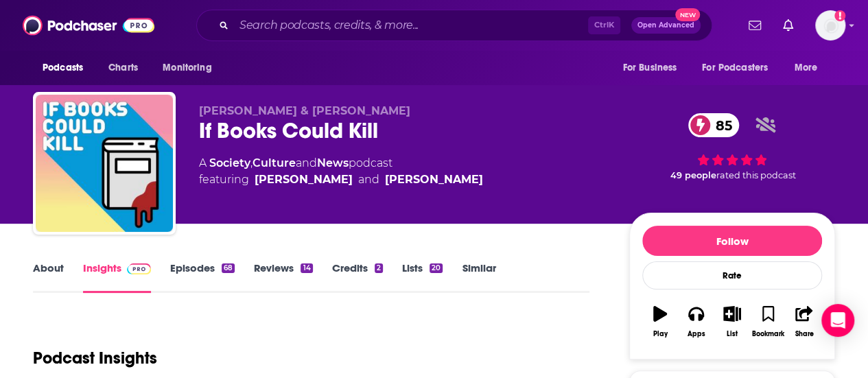 The height and width of the screenshot is (378, 868). I want to click on a: InsightsPodchaser Pro, so click(117, 277).